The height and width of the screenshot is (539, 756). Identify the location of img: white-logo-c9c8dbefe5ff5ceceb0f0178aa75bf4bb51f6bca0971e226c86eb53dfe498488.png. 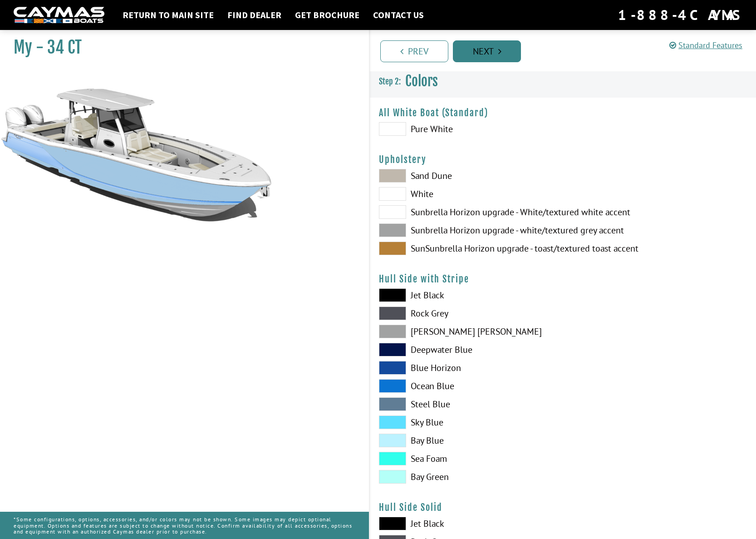
(59, 15).